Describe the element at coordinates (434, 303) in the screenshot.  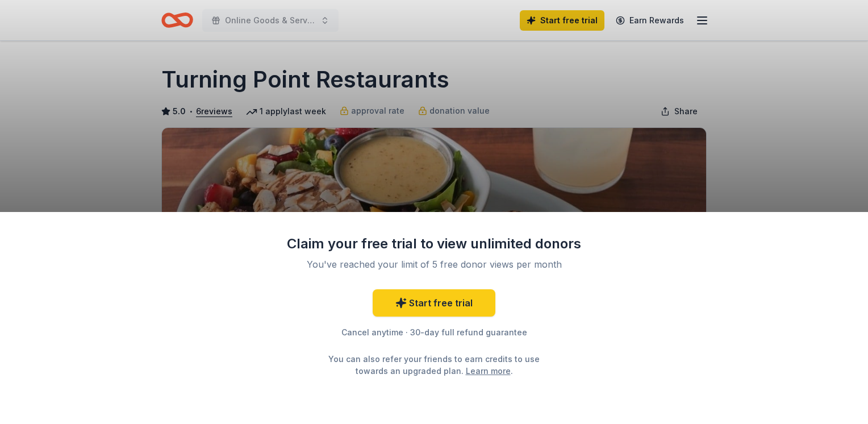
I see `a: Start free trial` at that location.